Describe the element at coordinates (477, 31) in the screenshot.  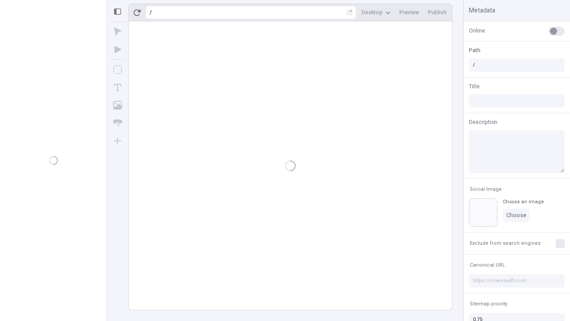
I see `span: Online` at that location.